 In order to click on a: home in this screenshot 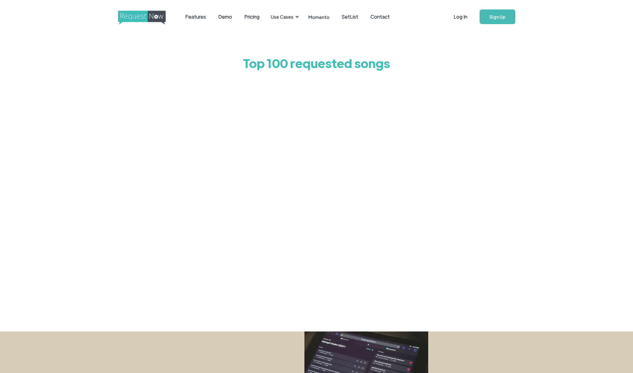, I will do `click(141, 17)`.